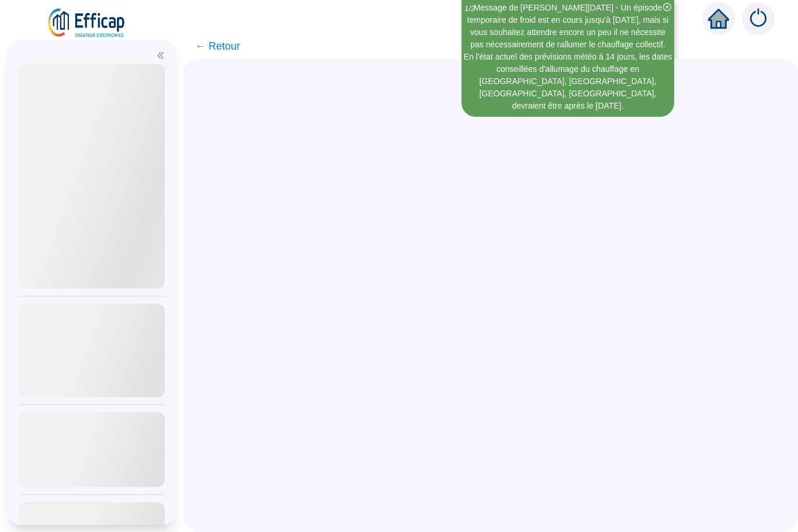  What do you see at coordinates (161, 56) in the screenshot?
I see `span: double-left` at bounding box center [161, 56].